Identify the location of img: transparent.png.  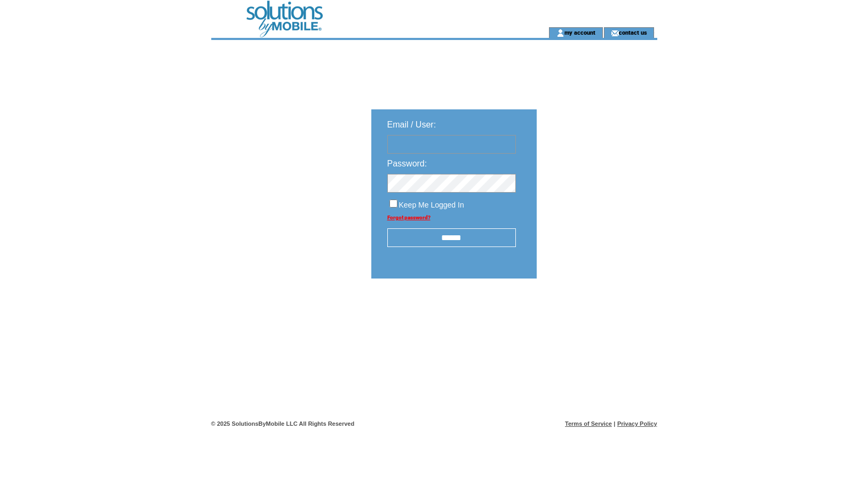
(594, 312).